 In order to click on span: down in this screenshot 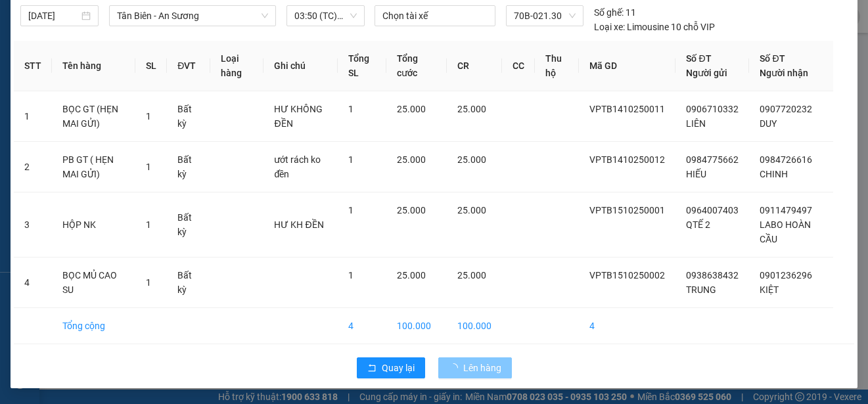, I will do `click(265, 16)`.